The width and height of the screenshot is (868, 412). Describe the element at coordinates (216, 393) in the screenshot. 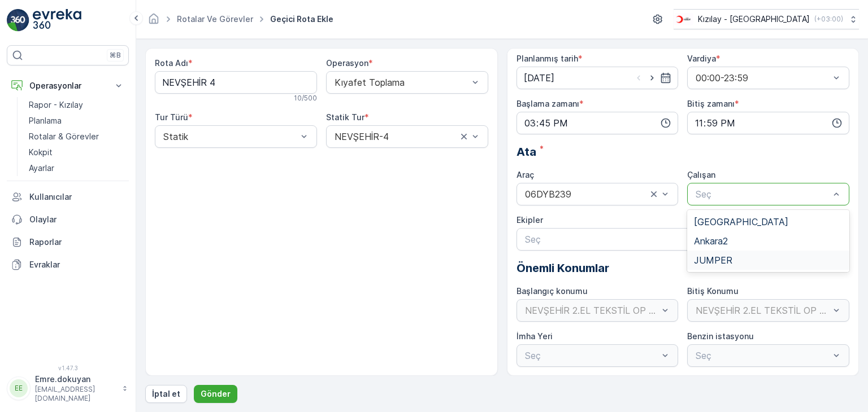

I see `button: Gönder` at that location.